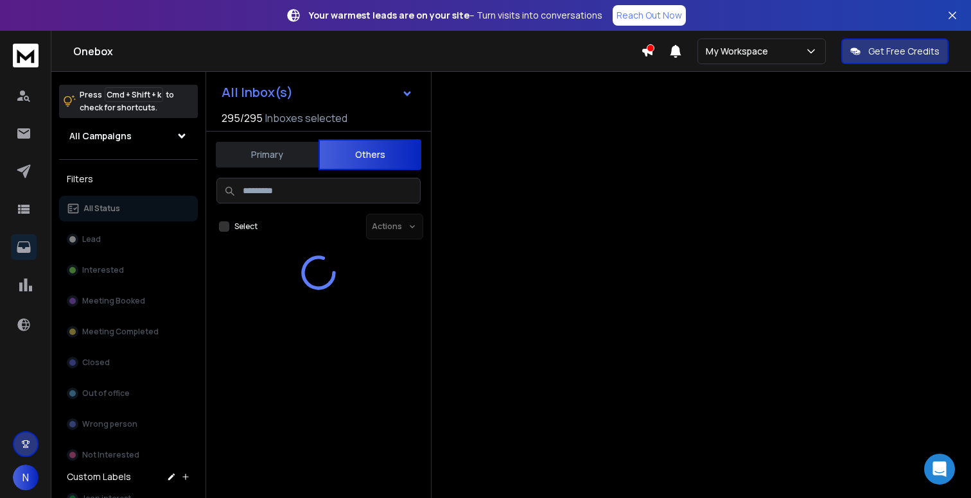 Image resolution: width=971 pixels, height=498 pixels. Describe the element at coordinates (128, 136) in the screenshot. I see `button: All Campaigns` at that location.